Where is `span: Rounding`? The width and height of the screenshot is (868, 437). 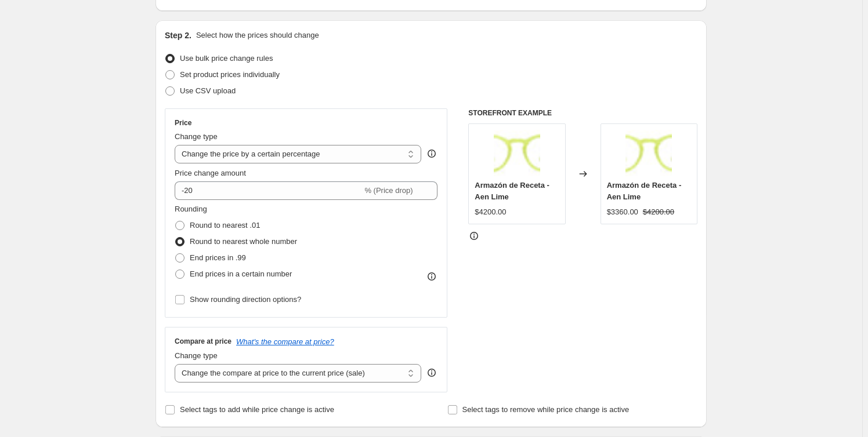 span: Rounding is located at coordinates (191, 209).